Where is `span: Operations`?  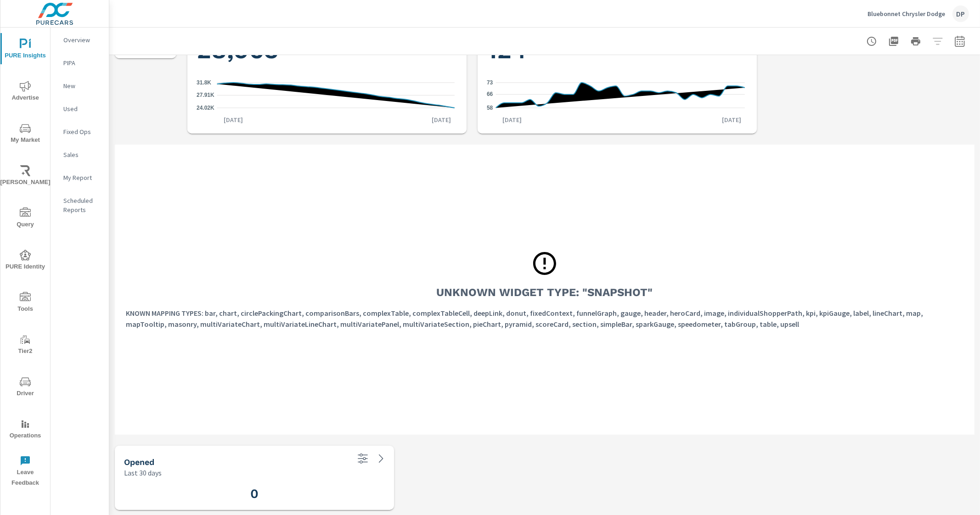
span: Operations is located at coordinates (25, 429).